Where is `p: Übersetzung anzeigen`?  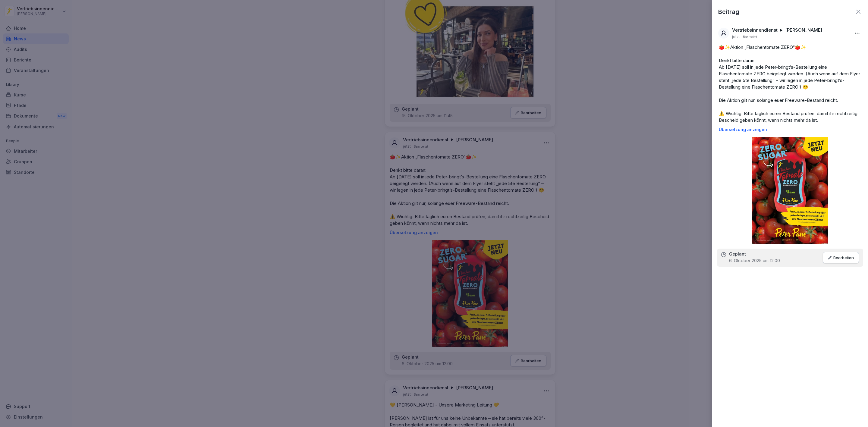
p: Übersetzung anzeigen is located at coordinates (790, 130).